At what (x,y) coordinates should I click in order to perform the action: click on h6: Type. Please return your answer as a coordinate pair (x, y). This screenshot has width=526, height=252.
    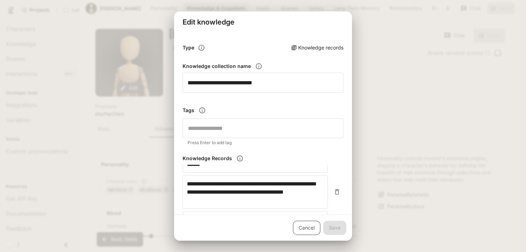
    Looking at the image, I should click on (188, 48).